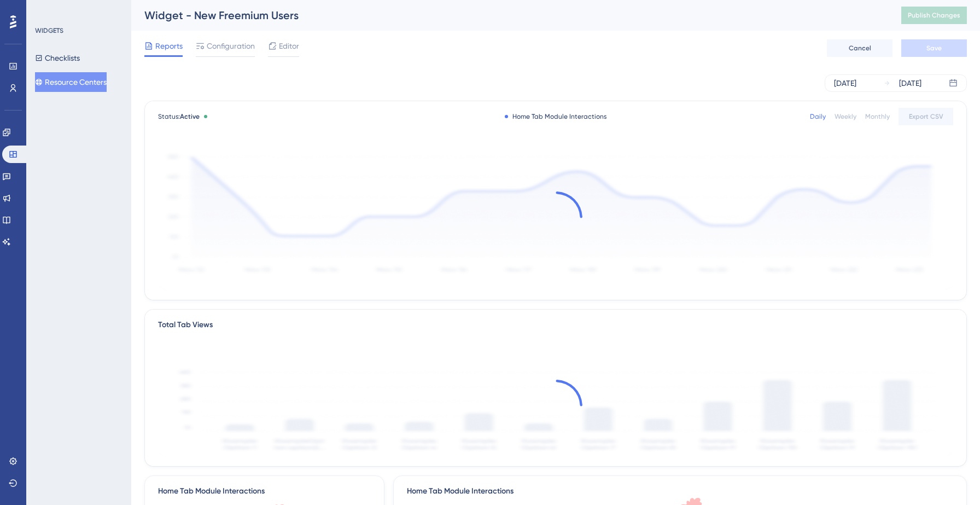 This screenshot has width=980, height=505. Describe the element at coordinates (169, 46) in the screenshot. I see `span: Reports` at that location.